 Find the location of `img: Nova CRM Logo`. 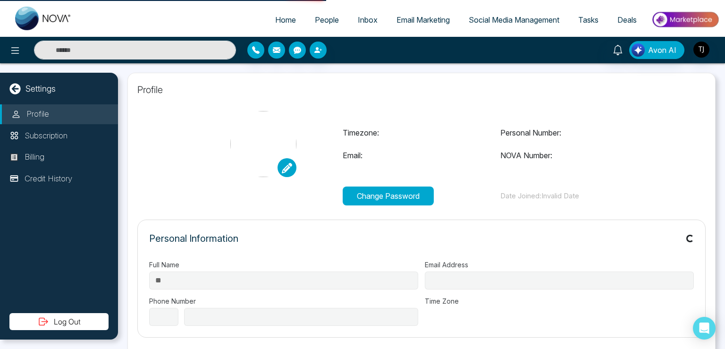

img: Nova CRM Logo is located at coordinates (43, 18).